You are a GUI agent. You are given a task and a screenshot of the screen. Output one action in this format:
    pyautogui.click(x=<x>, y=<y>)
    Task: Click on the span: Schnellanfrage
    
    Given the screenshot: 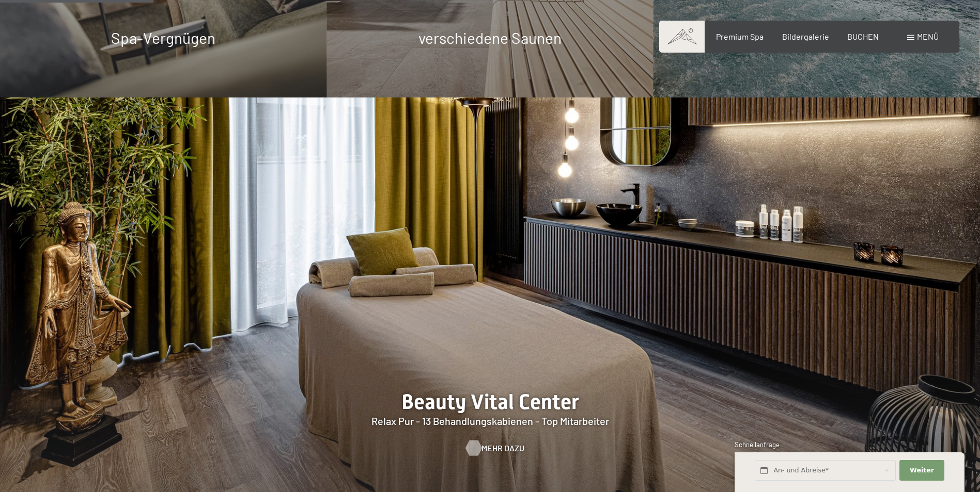 What is the action you would take?
    pyautogui.click(x=757, y=445)
    